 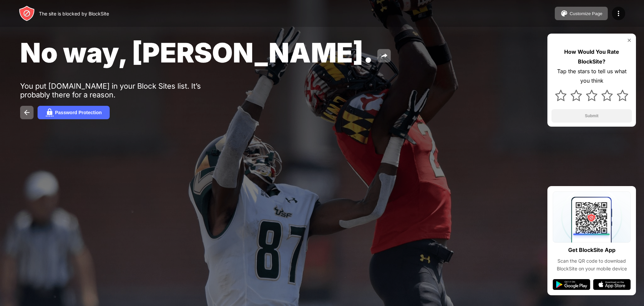 What do you see at coordinates (592, 250) in the screenshot?
I see `div: Get BlockSite App` at bounding box center [592, 250].